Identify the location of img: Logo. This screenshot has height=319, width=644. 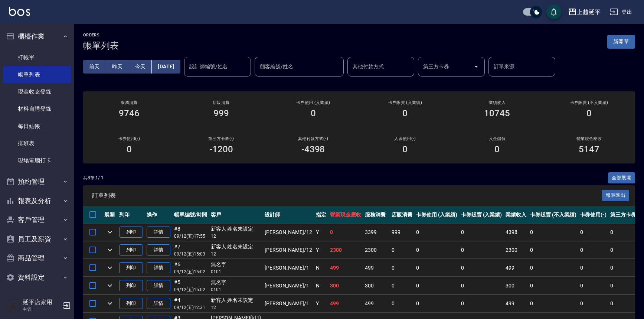
(19, 11).